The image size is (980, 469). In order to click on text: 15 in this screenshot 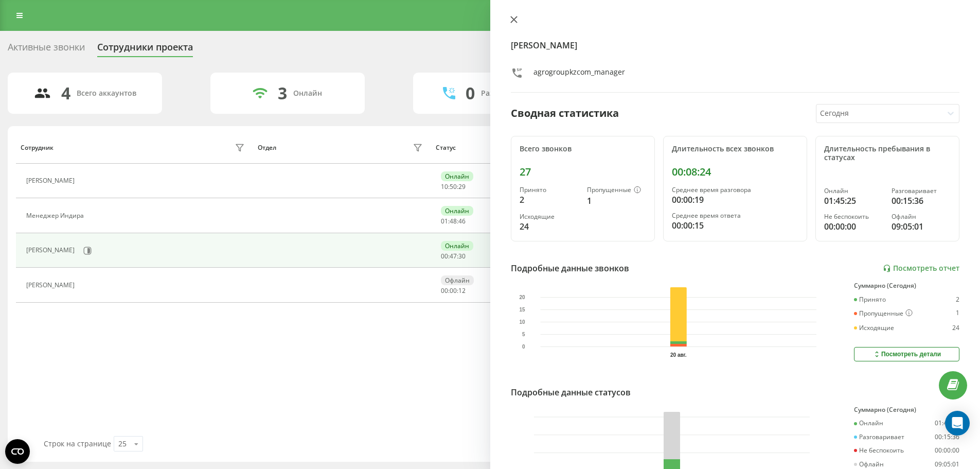, I will do `click(522, 309)`.